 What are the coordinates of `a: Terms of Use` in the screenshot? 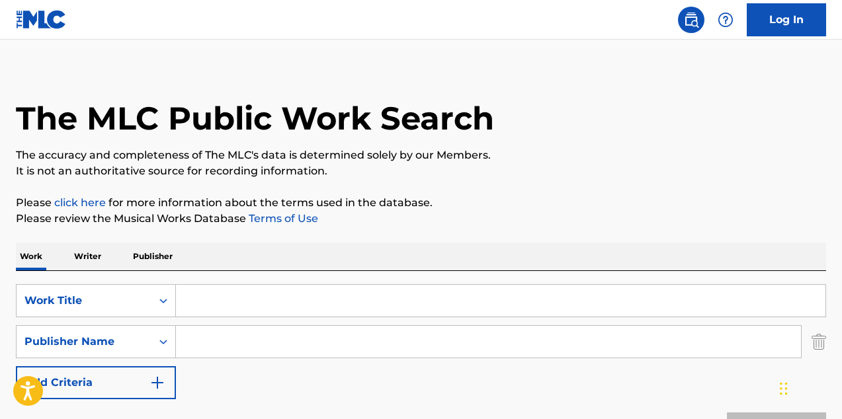 It's located at (282, 218).